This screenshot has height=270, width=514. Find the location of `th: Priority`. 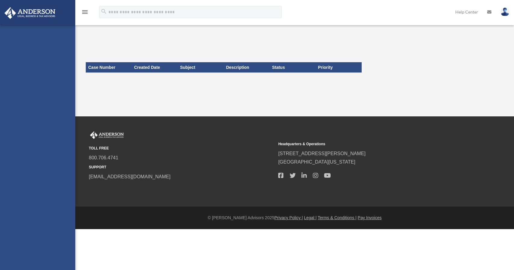

th: Priority is located at coordinates (338, 67).